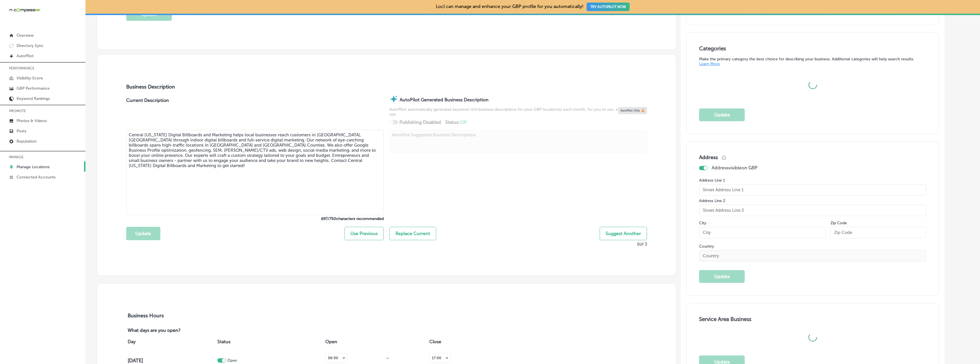 The image size is (980, 364). Describe the element at coordinates (608, 6) in the screenshot. I see `button: TRY AUTOPILOT NOW` at that location.